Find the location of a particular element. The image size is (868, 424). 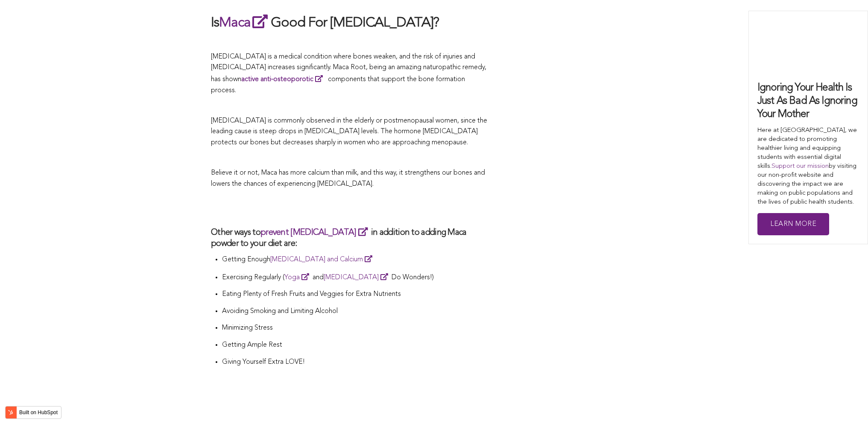

h3: Other ways to in addition to adding Maca powder to your diet are: is located at coordinates (350, 238).